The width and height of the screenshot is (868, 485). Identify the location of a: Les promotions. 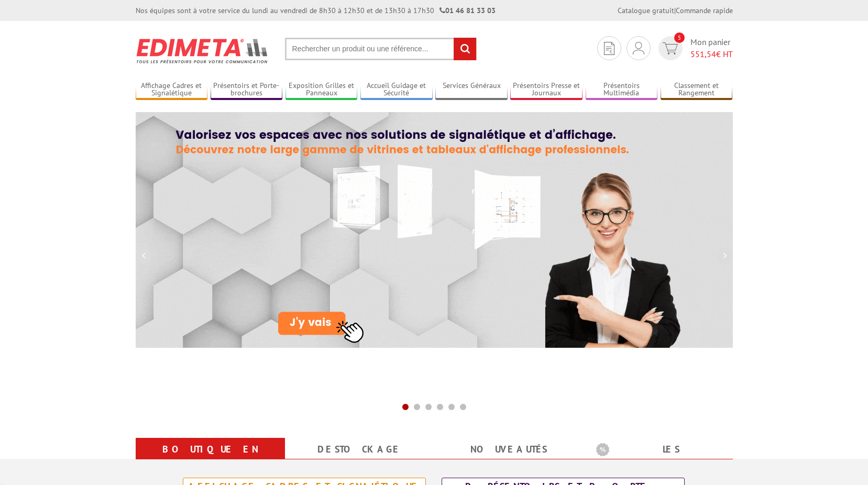
(657, 458).